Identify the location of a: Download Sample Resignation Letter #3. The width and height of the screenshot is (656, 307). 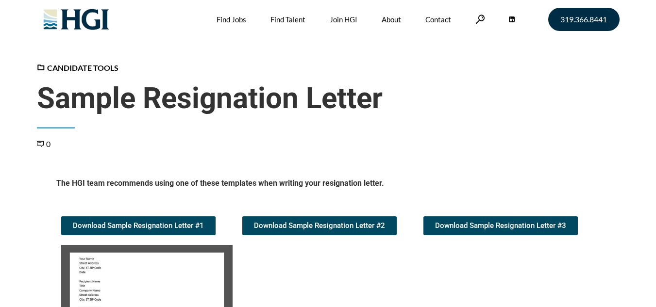
(501, 226).